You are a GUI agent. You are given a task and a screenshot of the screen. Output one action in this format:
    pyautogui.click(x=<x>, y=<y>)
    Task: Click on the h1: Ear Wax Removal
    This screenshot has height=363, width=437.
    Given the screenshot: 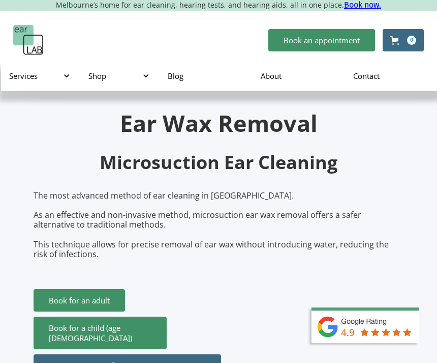 What is the action you would take?
    pyautogui.click(x=219, y=123)
    